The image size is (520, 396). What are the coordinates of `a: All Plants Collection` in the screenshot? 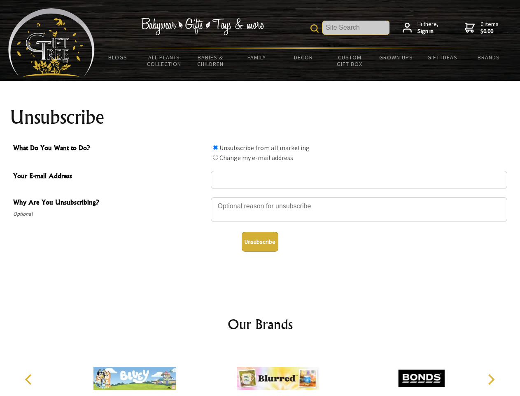 It's located at (164, 61).